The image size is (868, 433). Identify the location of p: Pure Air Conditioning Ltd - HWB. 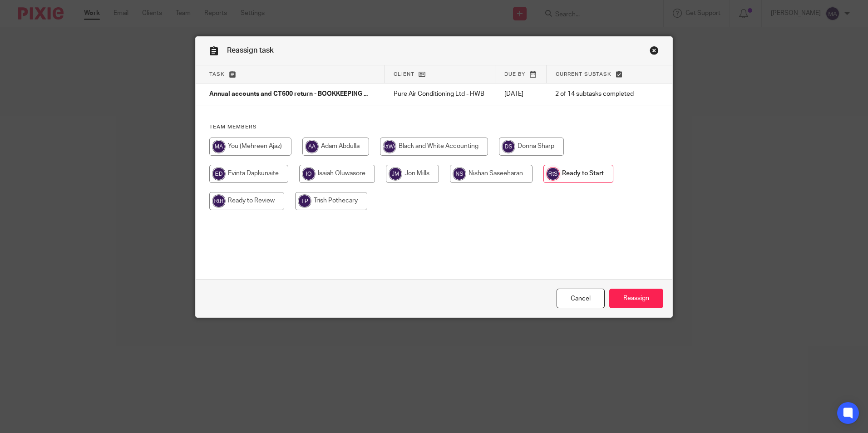
(440, 94).